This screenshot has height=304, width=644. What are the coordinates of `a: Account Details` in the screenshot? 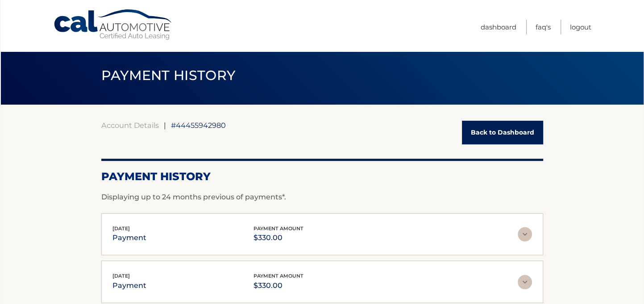 It's located at (130, 125).